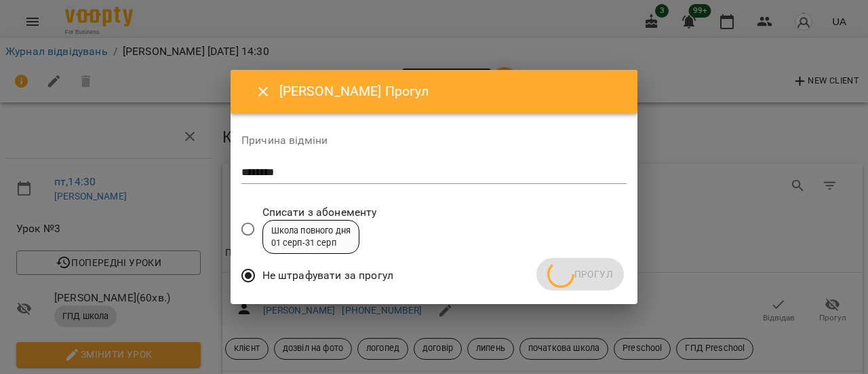 This screenshot has width=868, height=374. I want to click on div: Школа повного дня 01 серп - 31 серп, so click(311, 236).